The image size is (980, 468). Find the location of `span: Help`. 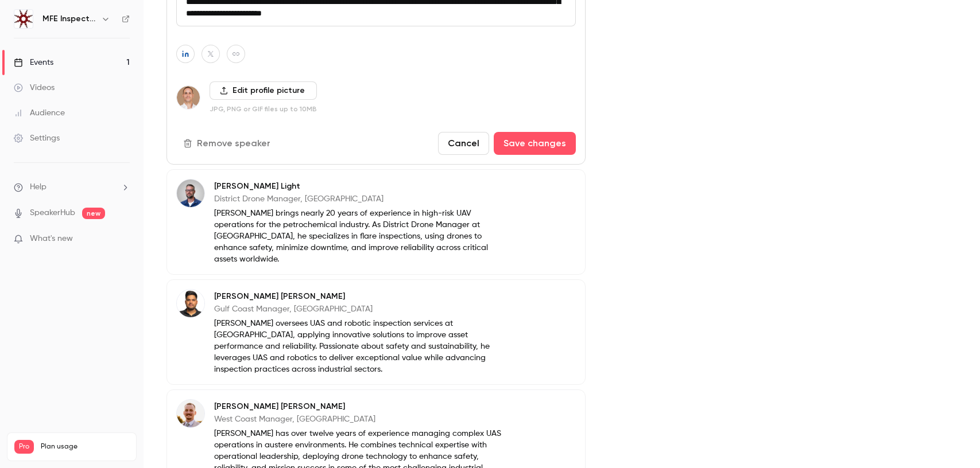

span: Help is located at coordinates (38, 187).